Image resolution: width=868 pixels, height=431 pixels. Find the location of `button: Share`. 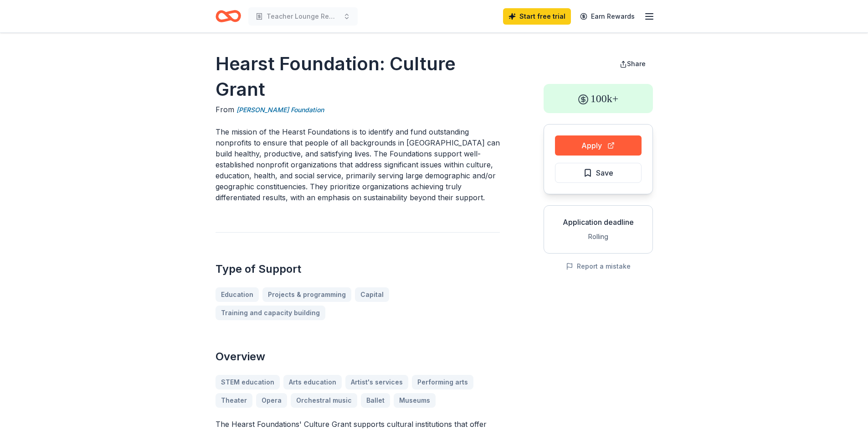

button: Share is located at coordinates (632, 64).